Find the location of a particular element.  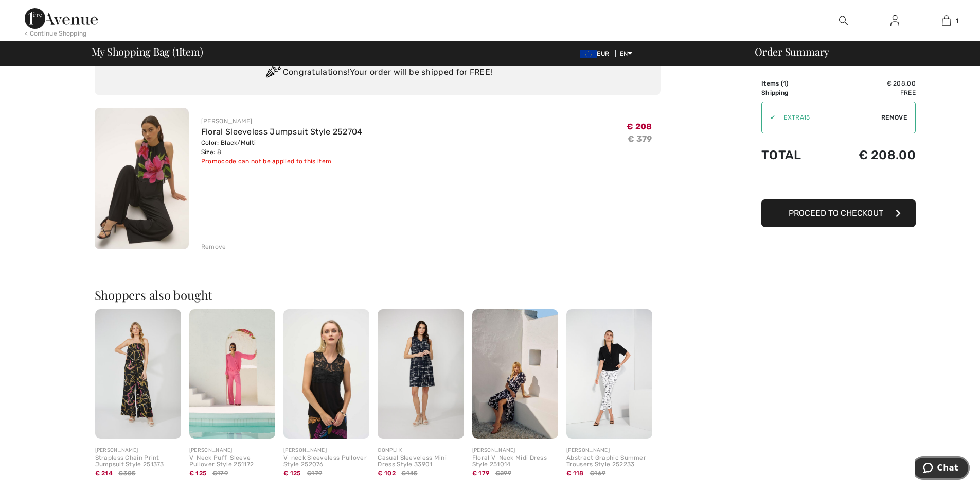

div: Promocode can not be applied to this item is located at coordinates (282, 161).